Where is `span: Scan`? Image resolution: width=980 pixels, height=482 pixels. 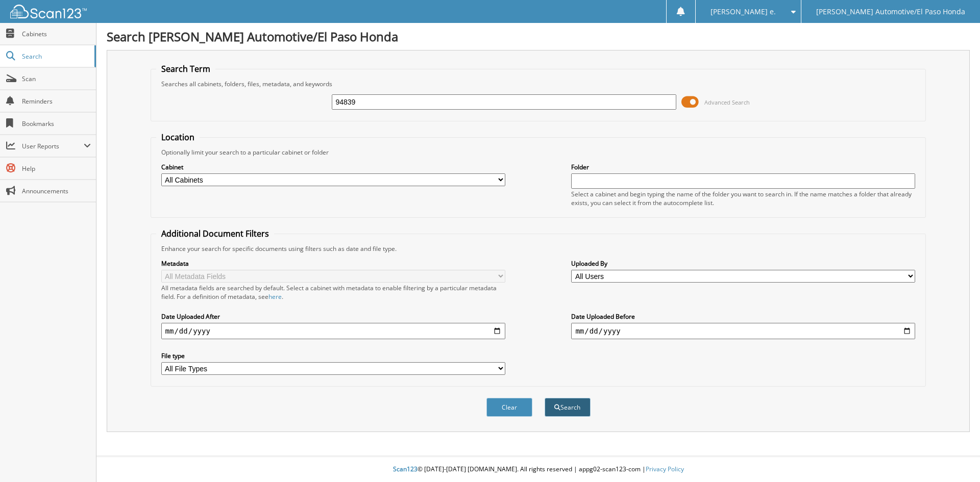
span: Scan is located at coordinates (57, 79).